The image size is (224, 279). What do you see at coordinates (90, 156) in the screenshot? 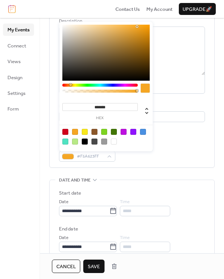
I see `span: #F5A623FF` at bounding box center [90, 156].